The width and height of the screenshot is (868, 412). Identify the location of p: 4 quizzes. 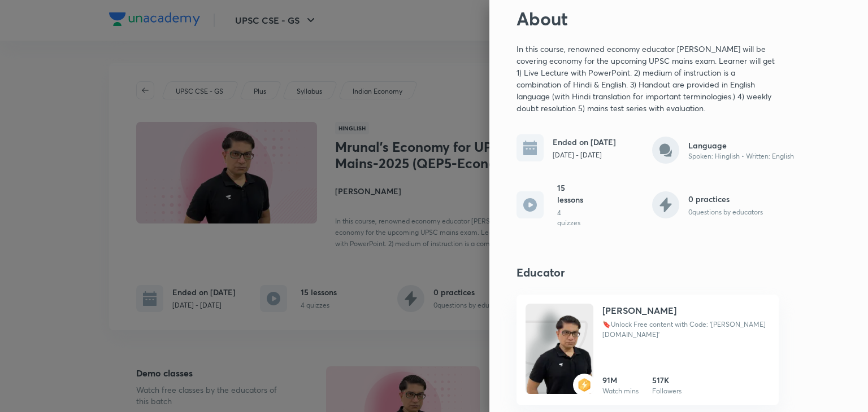
(571, 218).